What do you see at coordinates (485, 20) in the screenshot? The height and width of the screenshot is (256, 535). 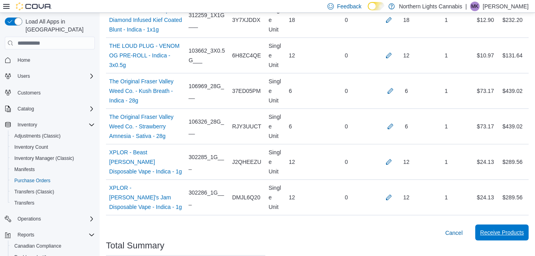 I see `div: $12.90` at bounding box center [485, 20].